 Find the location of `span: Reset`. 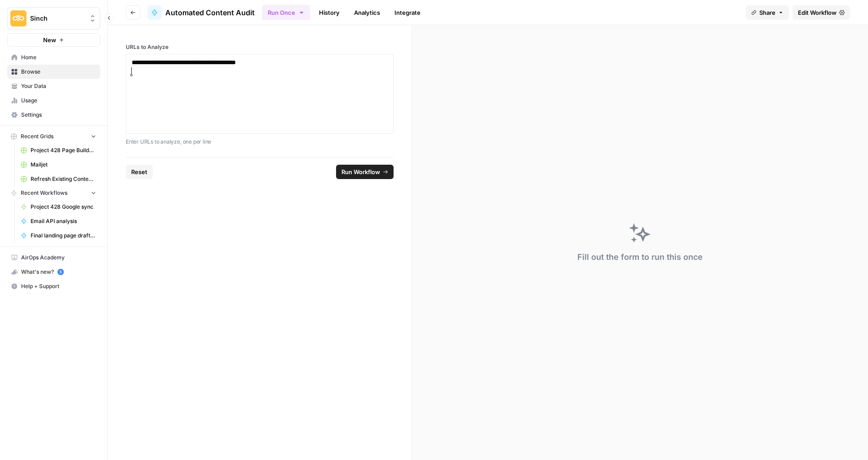

span: Reset is located at coordinates (139, 172).